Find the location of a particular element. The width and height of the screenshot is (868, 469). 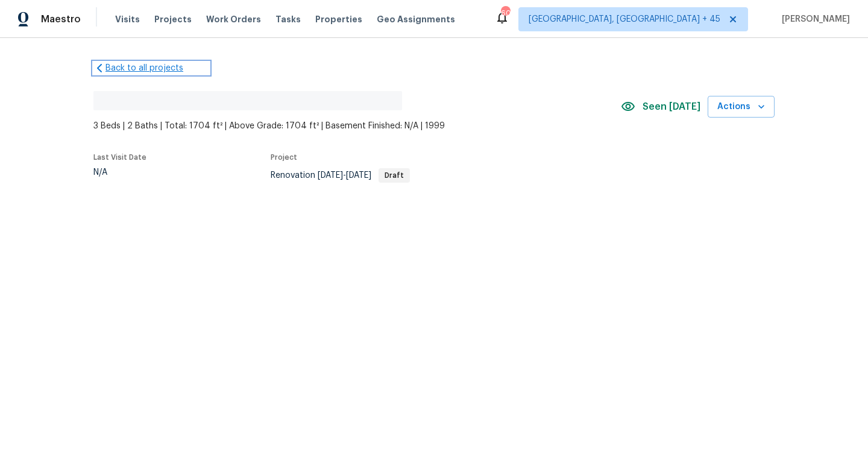

span: Tasks is located at coordinates (288, 19).